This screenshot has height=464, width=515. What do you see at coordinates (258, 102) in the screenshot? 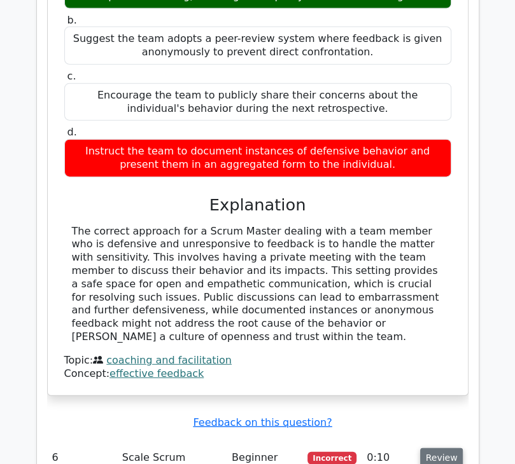
I see `div: Encourage the team to publicly share their concerns about the individual's behavior during the ne...` at bounding box center [258, 102].